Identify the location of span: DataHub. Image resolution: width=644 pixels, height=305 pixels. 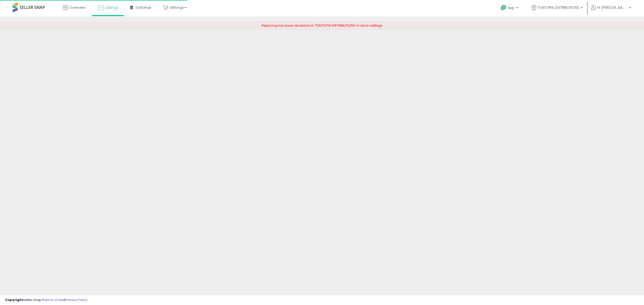
(143, 7).